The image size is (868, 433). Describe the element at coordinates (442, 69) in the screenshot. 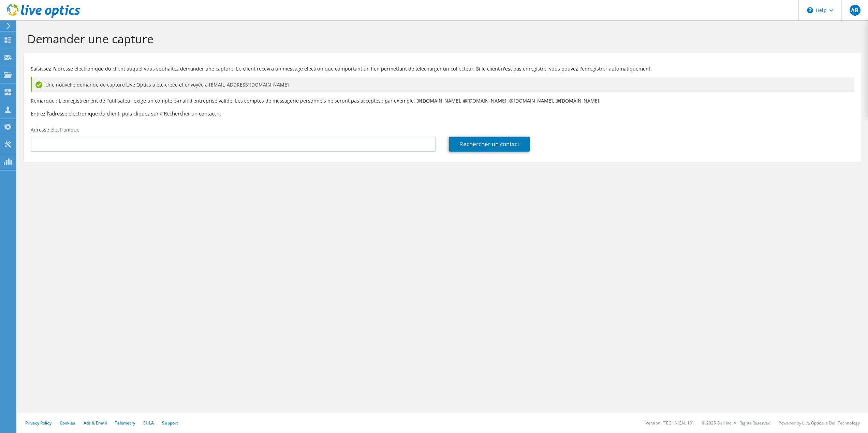

I see `p: Saisissez l'adresse électronique du client auquel vous souhaitez demander une capture. Le client ...` at that location.